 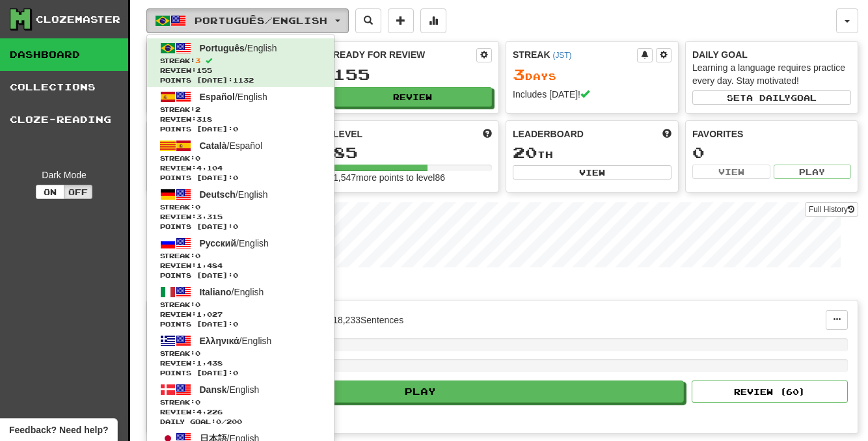 What do you see at coordinates (575, 55) in the screenshot?
I see `div: Streak` at bounding box center [575, 55].